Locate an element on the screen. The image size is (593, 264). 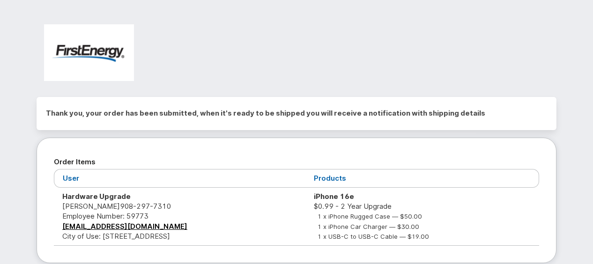
span: Employee Number: 59773 is located at coordinates (105, 216).